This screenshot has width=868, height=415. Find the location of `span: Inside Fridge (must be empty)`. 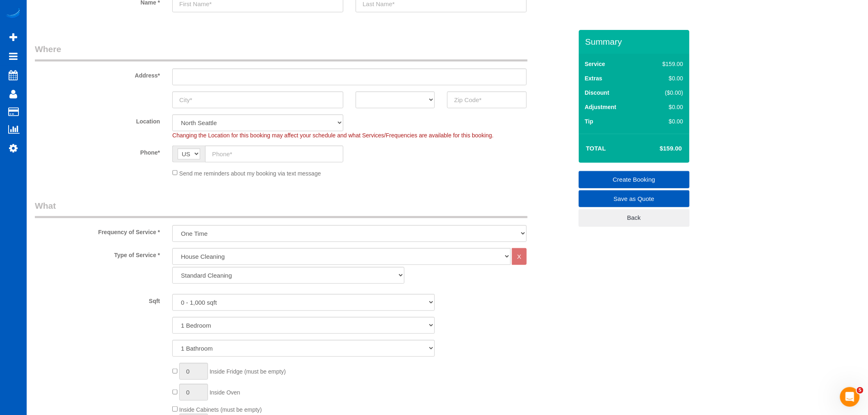

span: Inside Fridge (must be empty) is located at coordinates (248, 372).